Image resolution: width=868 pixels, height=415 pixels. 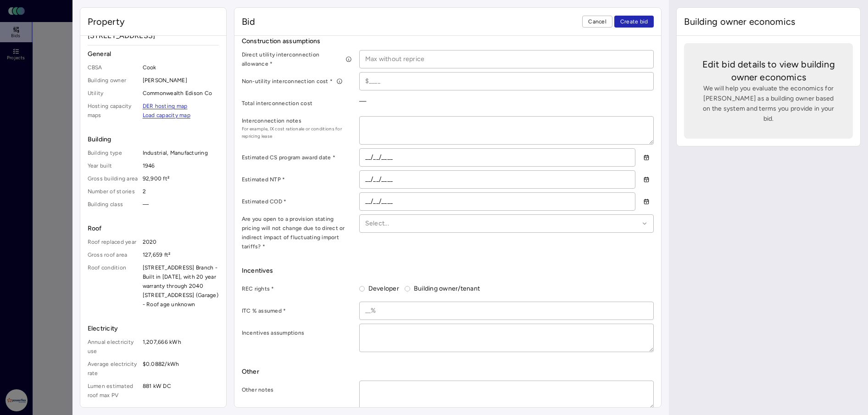 What do you see at coordinates (297, 390) in the screenshot?
I see `label: Other notes` at bounding box center [297, 390].